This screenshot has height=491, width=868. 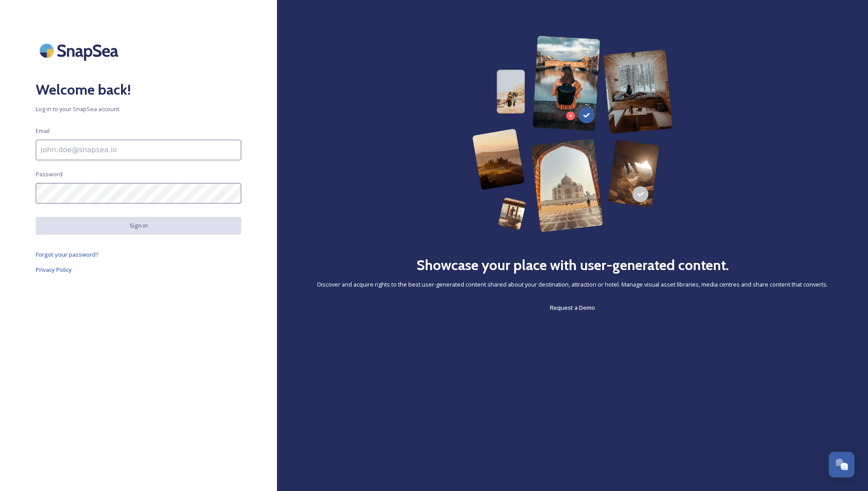 What do you see at coordinates (573, 265) in the screenshot?
I see `h2: Showcase your place with user-generated content.` at bounding box center [573, 265].